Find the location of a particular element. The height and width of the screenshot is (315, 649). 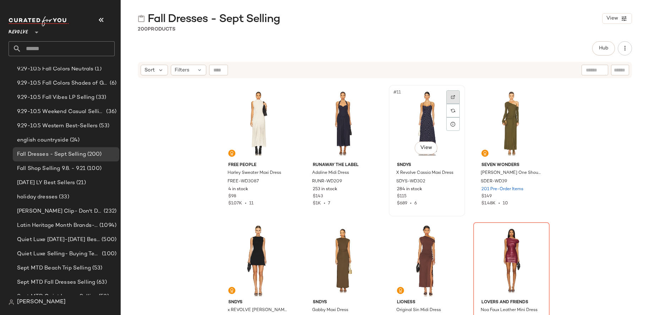

span: $115 is located at coordinates (402, 196).